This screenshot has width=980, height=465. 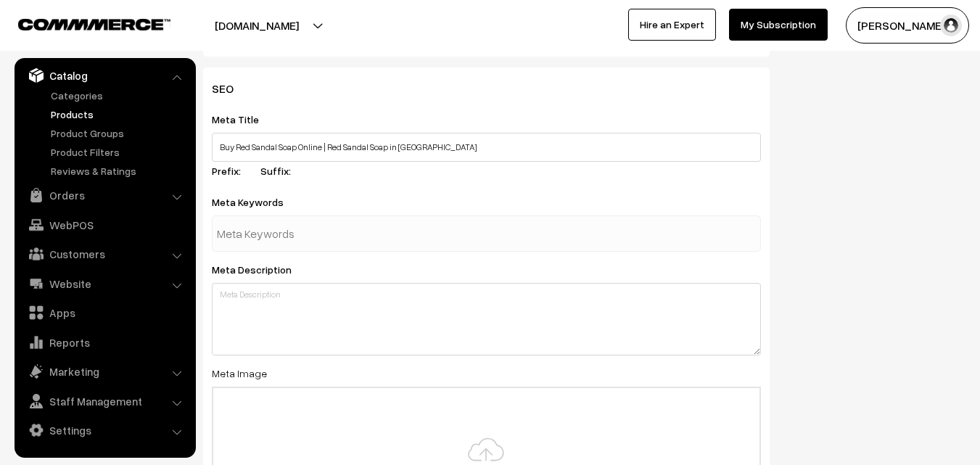 What do you see at coordinates (105, 254) in the screenshot?
I see `a: Customers` at bounding box center [105, 254].